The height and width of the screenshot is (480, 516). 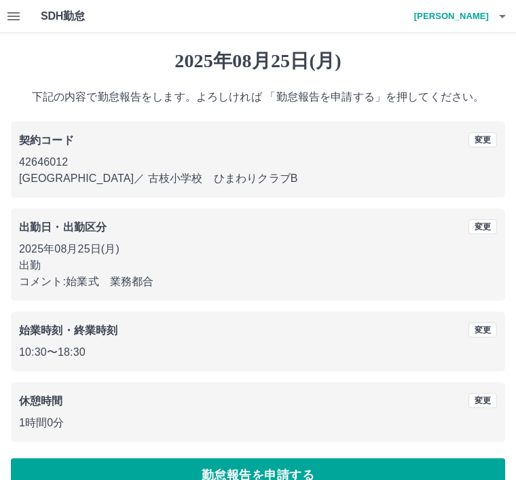 I want to click on p: 10:30 〜 18:30, so click(x=258, y=352).